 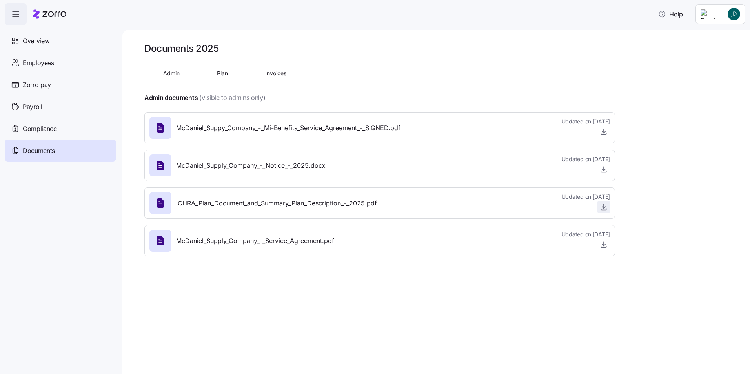 I want to click on span: McDaniel_Supply_Company_-_Service_Agreement.pdf, so click(x=255, y=241).